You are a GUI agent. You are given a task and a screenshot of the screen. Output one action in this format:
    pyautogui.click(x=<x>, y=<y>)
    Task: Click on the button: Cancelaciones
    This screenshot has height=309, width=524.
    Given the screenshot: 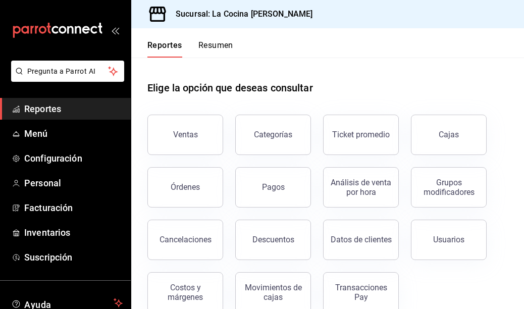 What is the action you would take?
    pyautogui.click(x=185, y=240)
    